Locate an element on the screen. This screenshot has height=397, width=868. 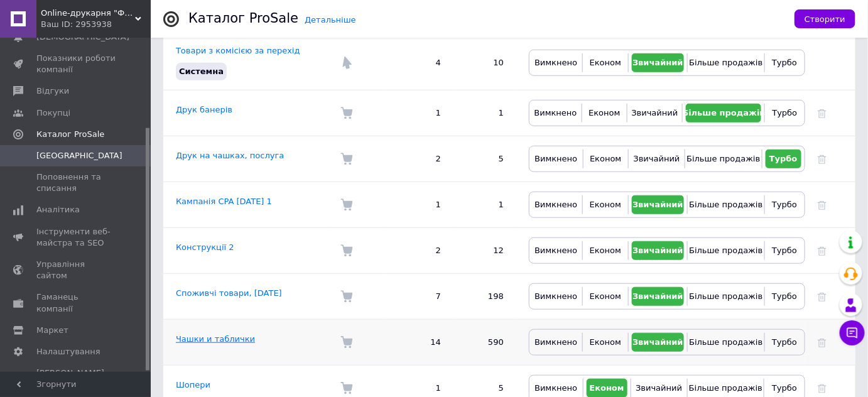
a: Друк на чашках, послуга is located at coordinates (229, 155).